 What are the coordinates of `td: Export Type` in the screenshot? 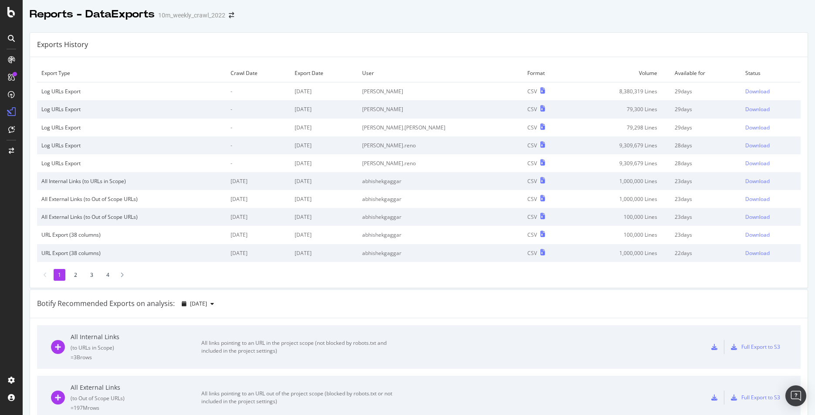 It's located at (132, 73).